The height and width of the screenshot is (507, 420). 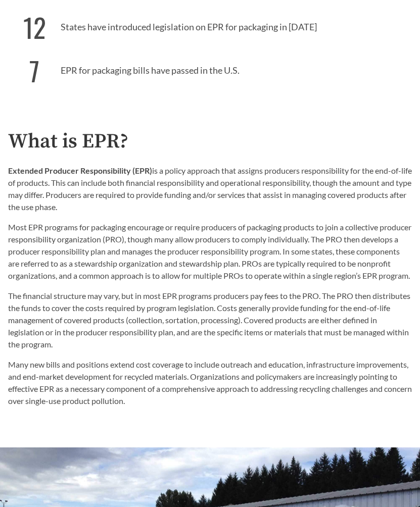 I want to click on strong: Extended Producer Responsibility (EPR), so click(x=80, y=170).